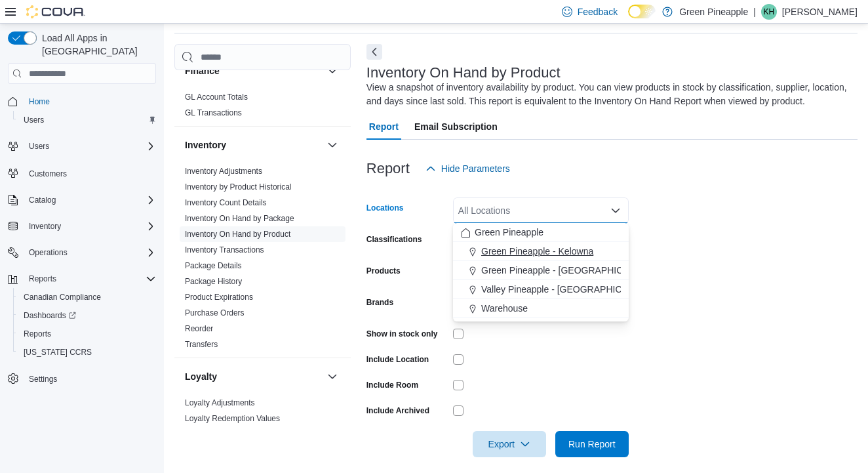  What do you see at coordinates (43, 379) in the screenshot?
I see `a: Settings` at bounding box center [43, 379].